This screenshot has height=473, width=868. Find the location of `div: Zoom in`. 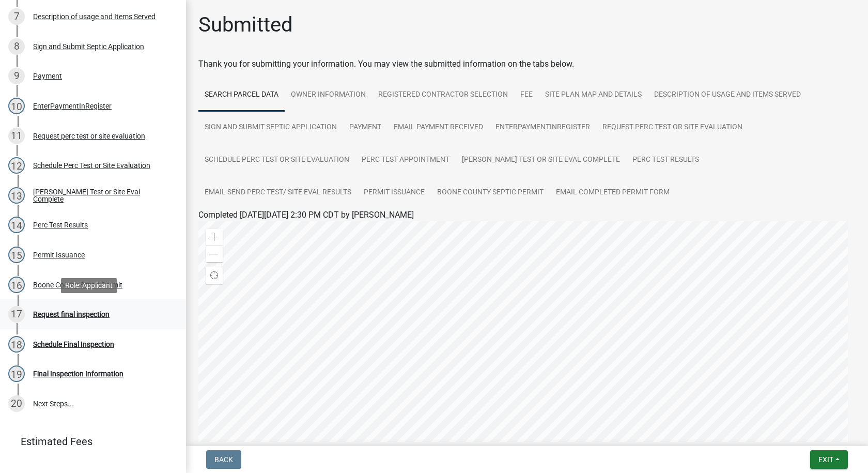

div: Zoom in is located at coordinates (214, 237).